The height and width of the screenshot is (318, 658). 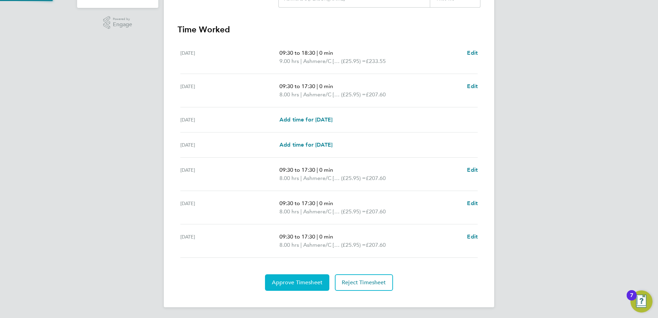 I want to click on button: Open Resource Center, 7 new notifications, so click(x=641, y=301).